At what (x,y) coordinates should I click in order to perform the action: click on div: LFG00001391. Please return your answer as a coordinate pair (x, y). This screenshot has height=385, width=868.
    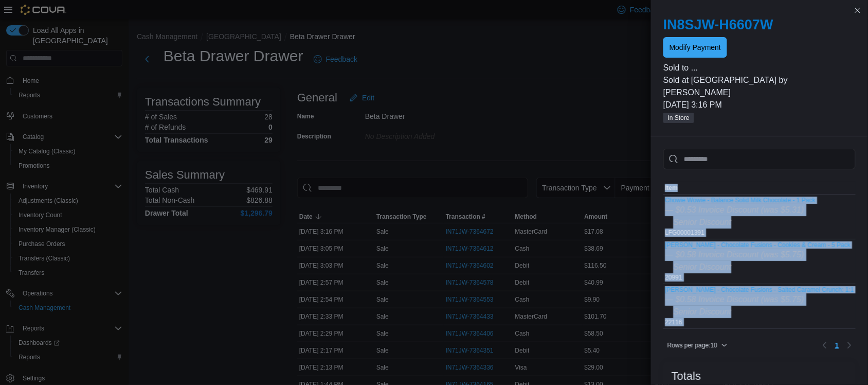
    Looking at the image, I should click on (740, 217).